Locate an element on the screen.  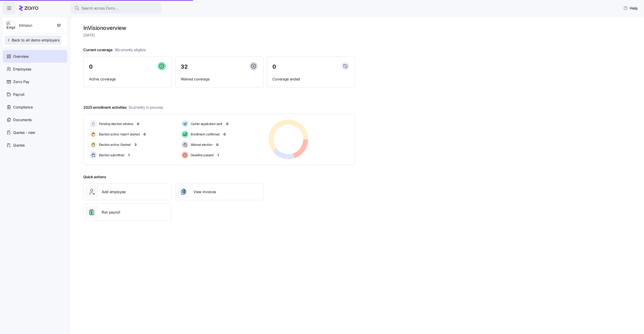
button: Help is located at coordinates (630, 8).